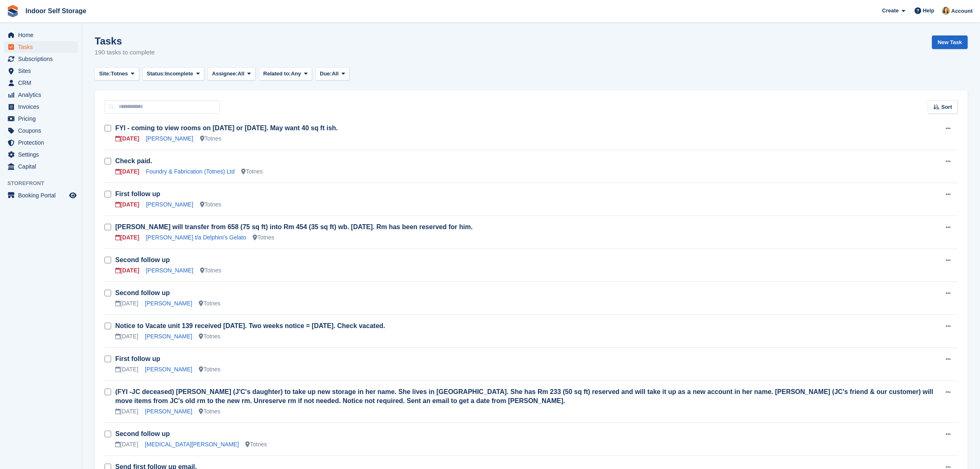 The height and width of the screenshot is (469, 980). I want to click on span: Incomplete, so click(179, 74).